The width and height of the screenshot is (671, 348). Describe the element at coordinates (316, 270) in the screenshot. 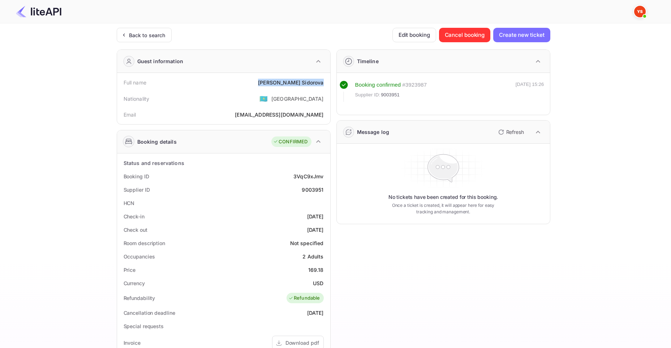

I see `div: 169.18` at that location.